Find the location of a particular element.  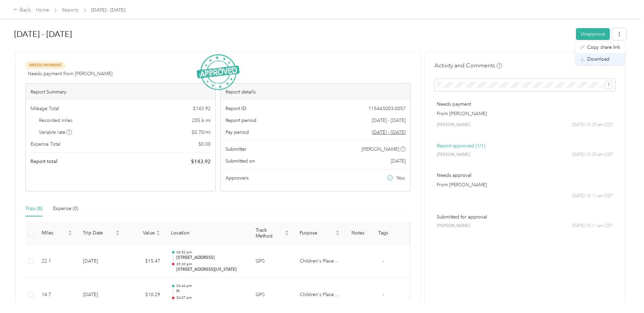

p: Needs approval is located at coordinates (525, 175).